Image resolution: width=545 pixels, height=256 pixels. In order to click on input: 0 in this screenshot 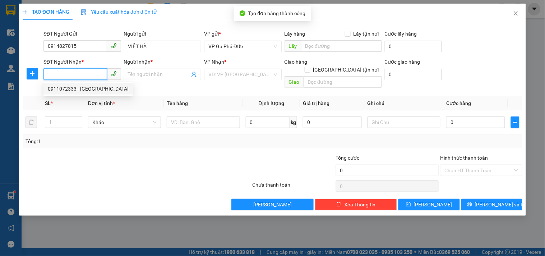, I will do `click(332, 122)`.